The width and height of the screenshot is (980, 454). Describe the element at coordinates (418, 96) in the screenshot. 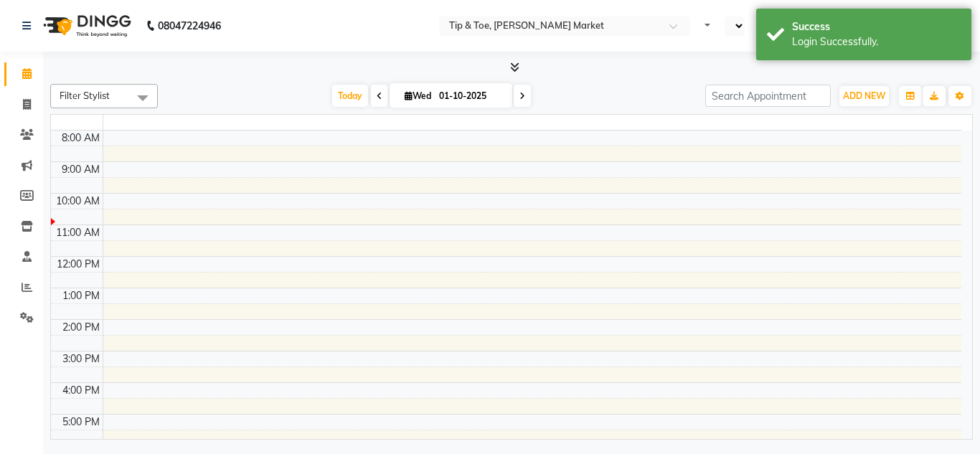

I see `span: Wed` at that location.